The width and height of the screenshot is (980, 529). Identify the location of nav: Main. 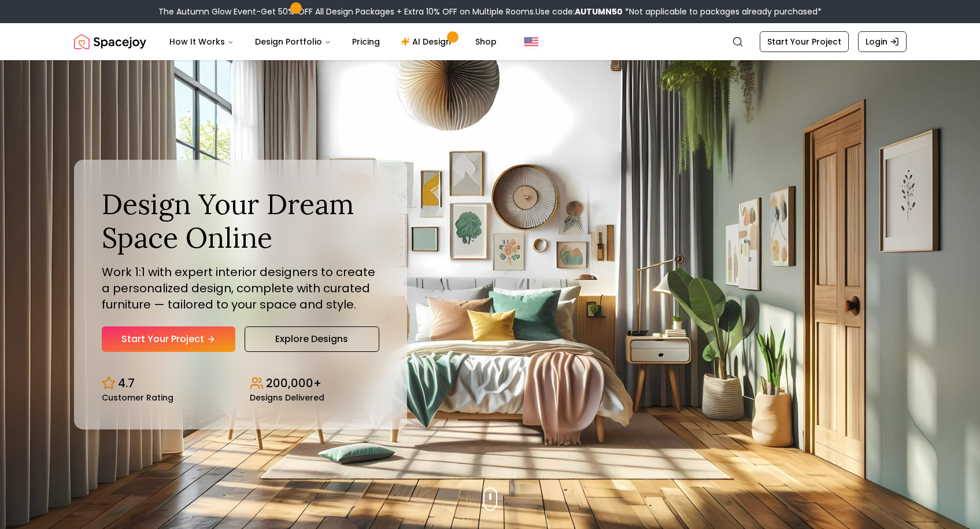
(333, 42).